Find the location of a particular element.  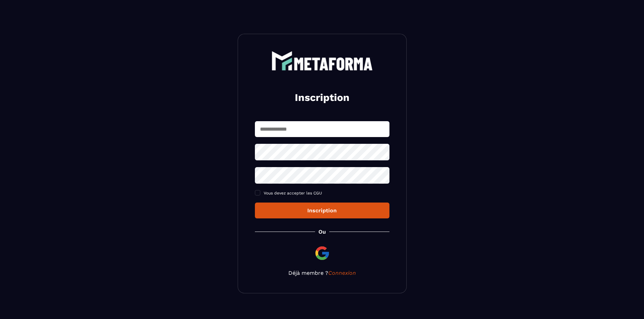

div: Inscription is located at coordinates (322, 211).